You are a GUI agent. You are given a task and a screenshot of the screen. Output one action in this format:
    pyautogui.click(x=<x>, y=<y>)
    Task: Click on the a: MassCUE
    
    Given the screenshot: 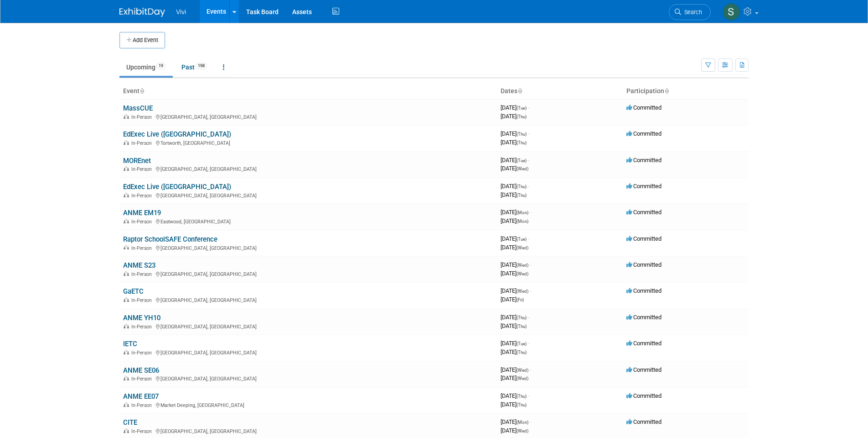 What is the action you would take?
    pyautogui.click(x=138, y=108)
    